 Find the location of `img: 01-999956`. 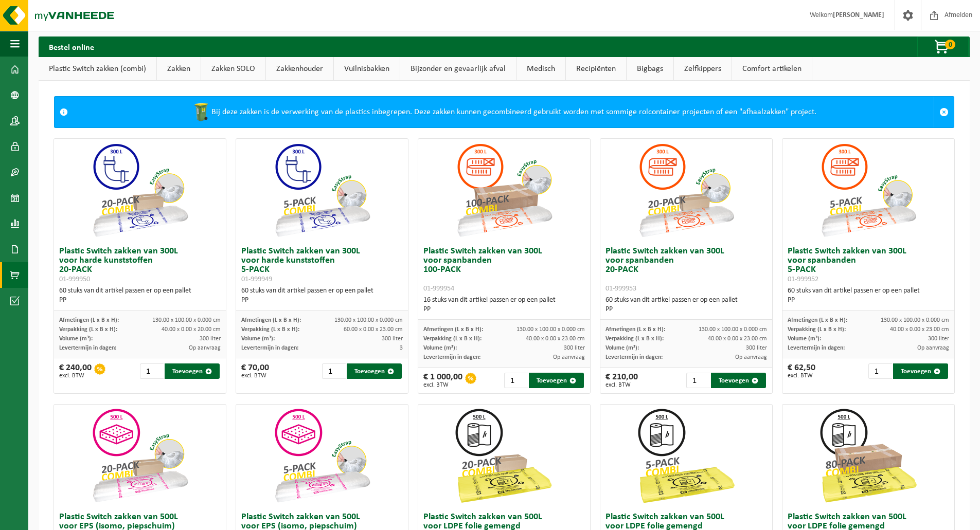

img: 01-999956 is located at coordinates (140, 456).